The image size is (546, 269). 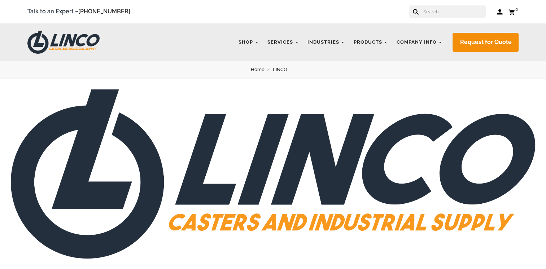 What do you see at coordinates (248, 42) in the screenshot?
I see `a: Shop` at bounding box center [248, 42].